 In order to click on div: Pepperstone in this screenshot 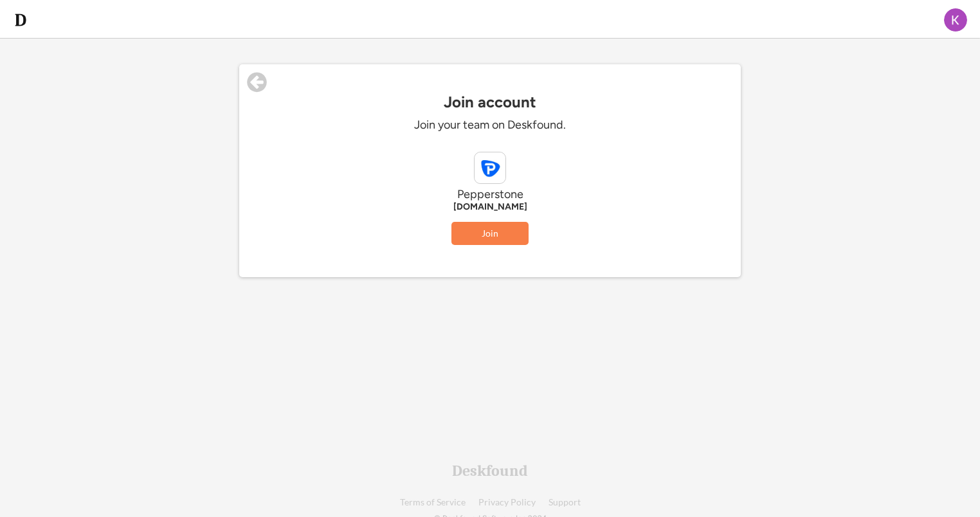, I will do `click(490, 194)`.